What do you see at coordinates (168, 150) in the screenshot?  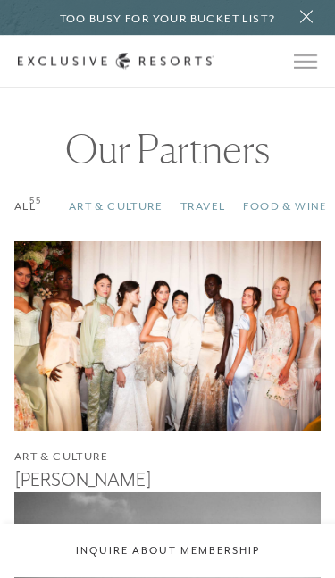 I see `h3: Our Partners` at bounding box center [168, 150].